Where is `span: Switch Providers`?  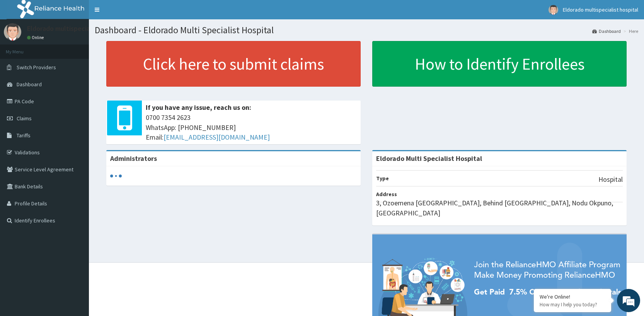 span: Switch Providers is located at coordinates (37, 67).